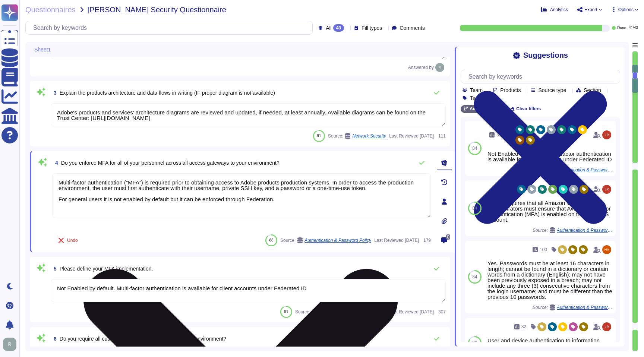 The width and height of the screenshot is (644, 357). Describe the element at coordinates (329, 28) in the screenshot. I see `span: All` at that location.